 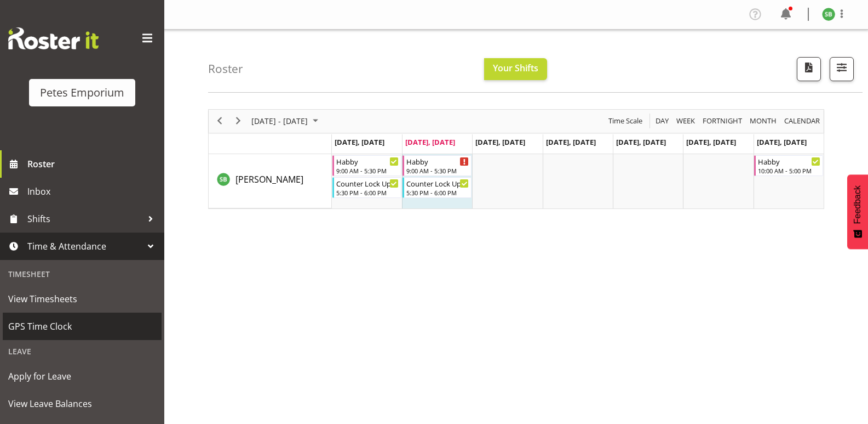 What do you see at coordinates (93, 164) in the screenshot?
I see `span: Roster` at bounding box center [93, 164].